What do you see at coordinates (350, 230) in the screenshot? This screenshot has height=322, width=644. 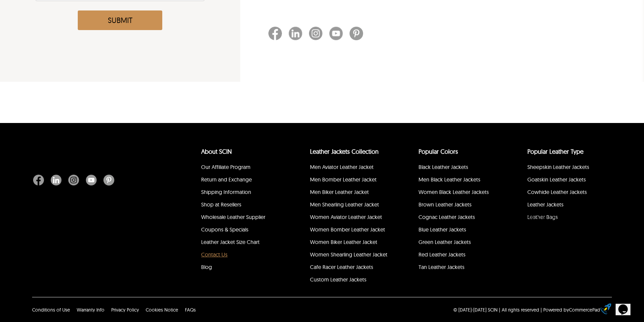 I see `li: Women Bomber Leather Jacket` at bounding box center [350, 230].